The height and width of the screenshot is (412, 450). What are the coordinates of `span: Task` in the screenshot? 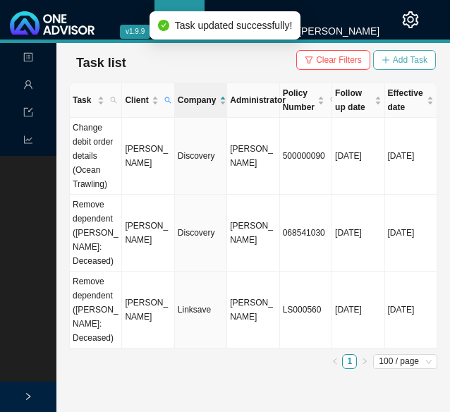 It's located at (83, 100).